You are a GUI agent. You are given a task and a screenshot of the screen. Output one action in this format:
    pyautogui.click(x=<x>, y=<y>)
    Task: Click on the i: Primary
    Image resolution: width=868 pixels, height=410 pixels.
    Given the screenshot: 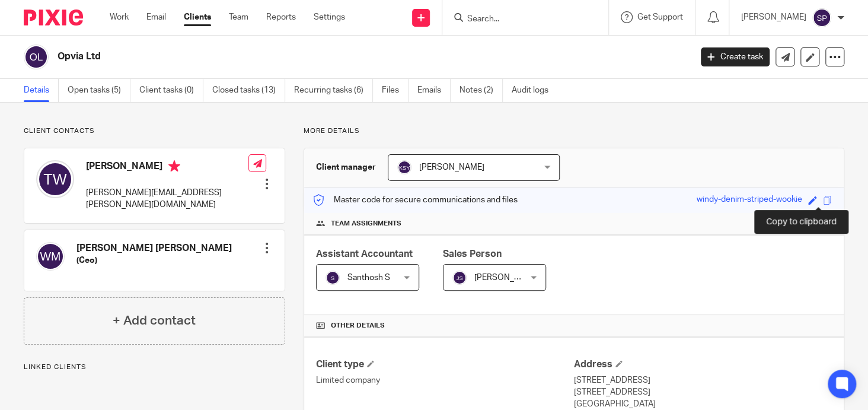 What is the action you would take?
    pyautogui.click(x=174, y=166)
    